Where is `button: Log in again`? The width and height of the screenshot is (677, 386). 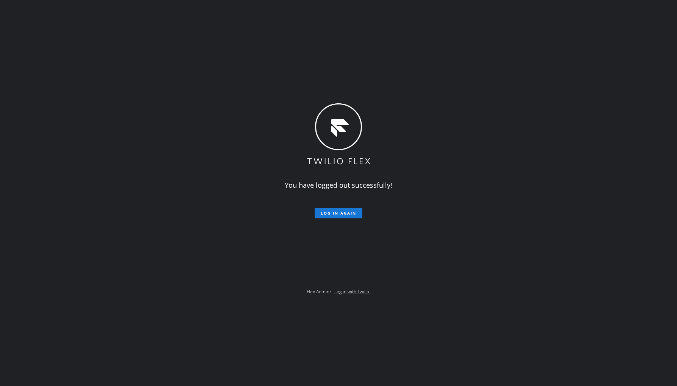 button: Log in again is located at coordinates (338, 213).